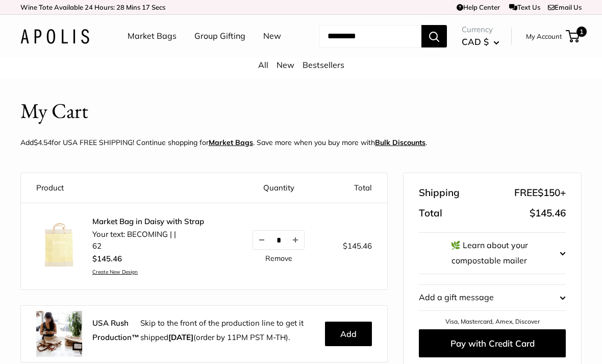  I want to click on th: Product, so click(128, 188).